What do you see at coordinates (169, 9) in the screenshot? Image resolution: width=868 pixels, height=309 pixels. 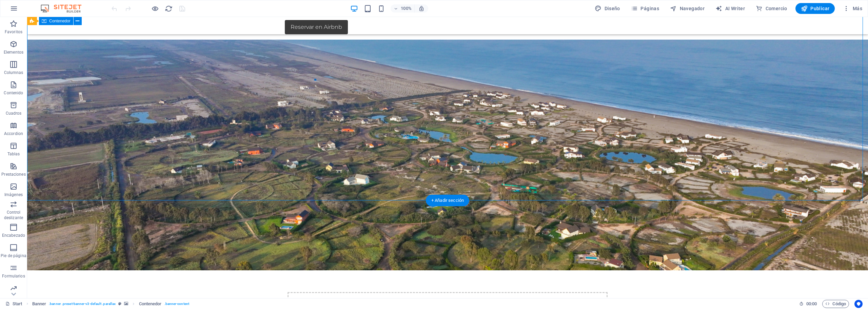 I see `i: Volver a cargar página` at bounding box center [169, 9].